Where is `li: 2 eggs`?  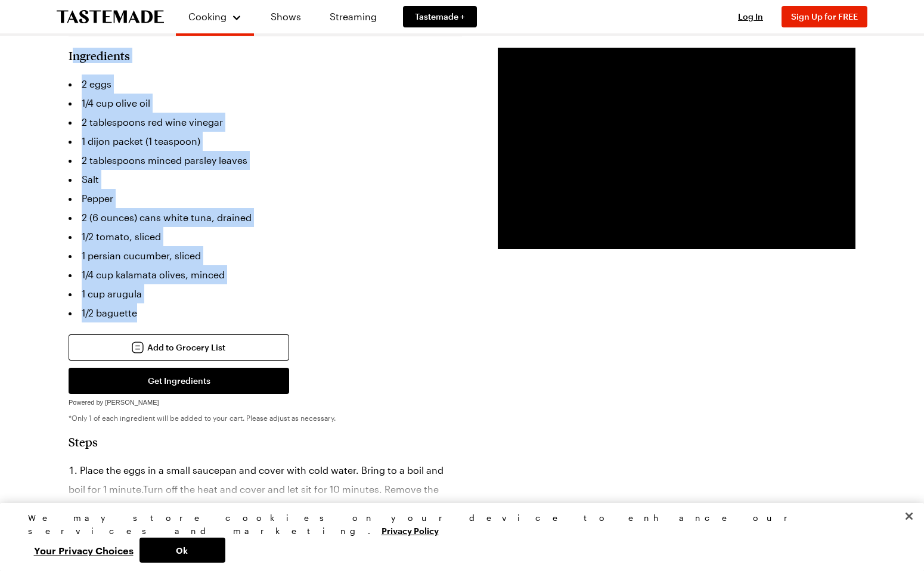 li: 2 eggs is located at coordinates (265, 84).